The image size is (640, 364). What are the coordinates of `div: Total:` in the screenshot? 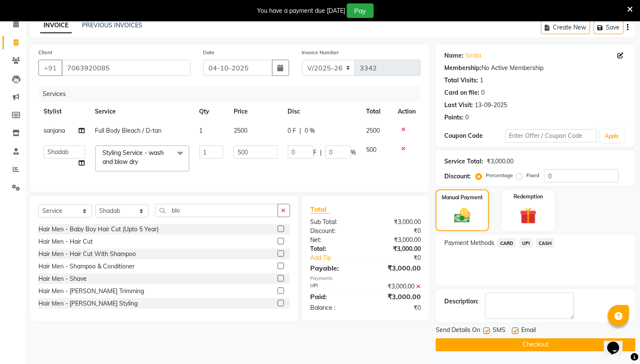 It's located at (335, 249).